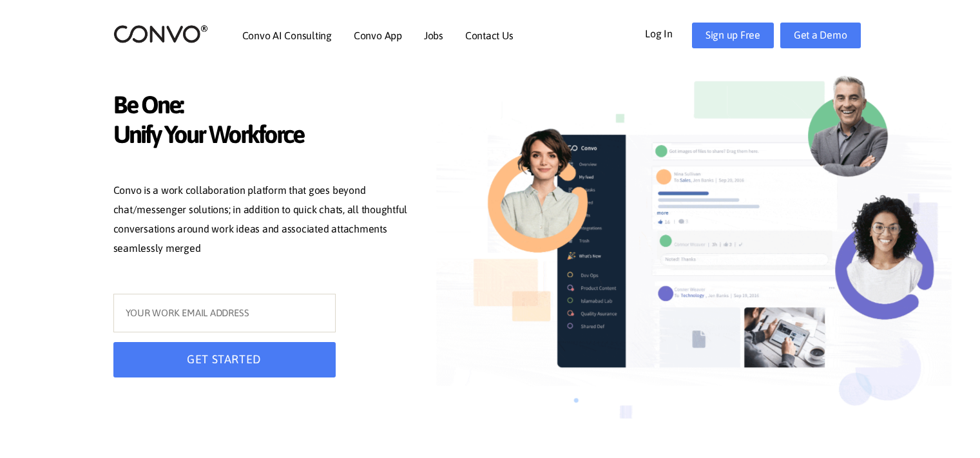 This screenshot has height=458, width=980. I want to click on button: GET STARTED, so click(225, 360).